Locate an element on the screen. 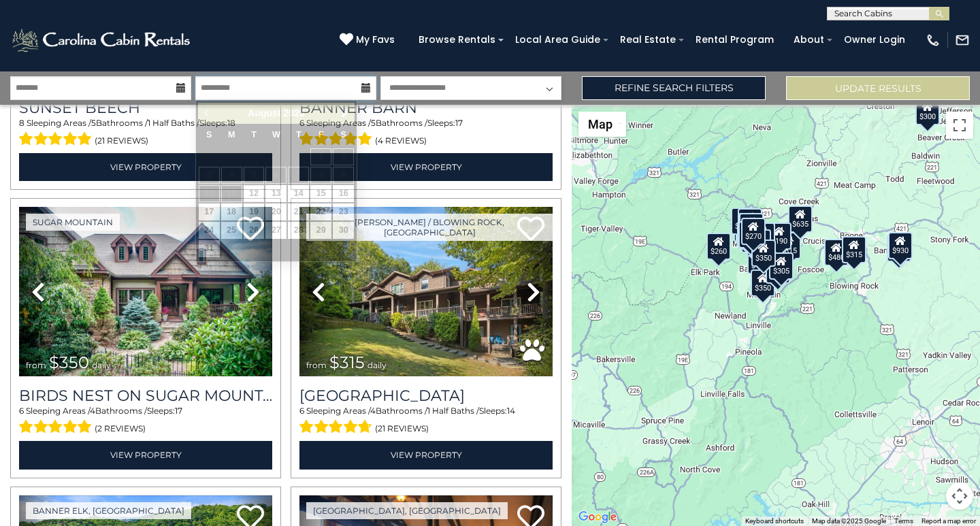 This screenshot has width=980, height=526. span: 8 is located at coordinates (22, 123).